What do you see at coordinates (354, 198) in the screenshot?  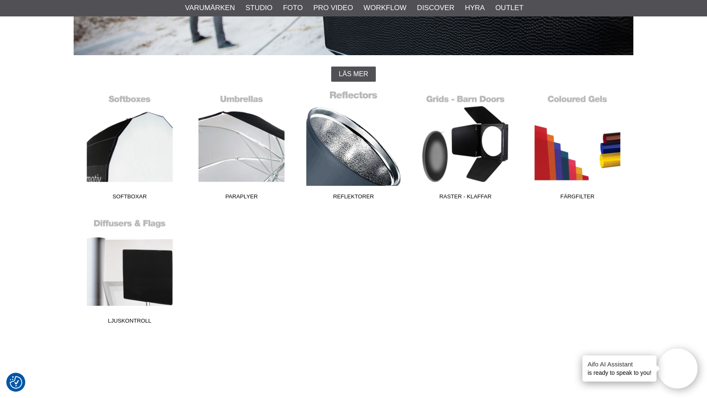 I see `span: Reflektorer` at bounding box center [354, 198].